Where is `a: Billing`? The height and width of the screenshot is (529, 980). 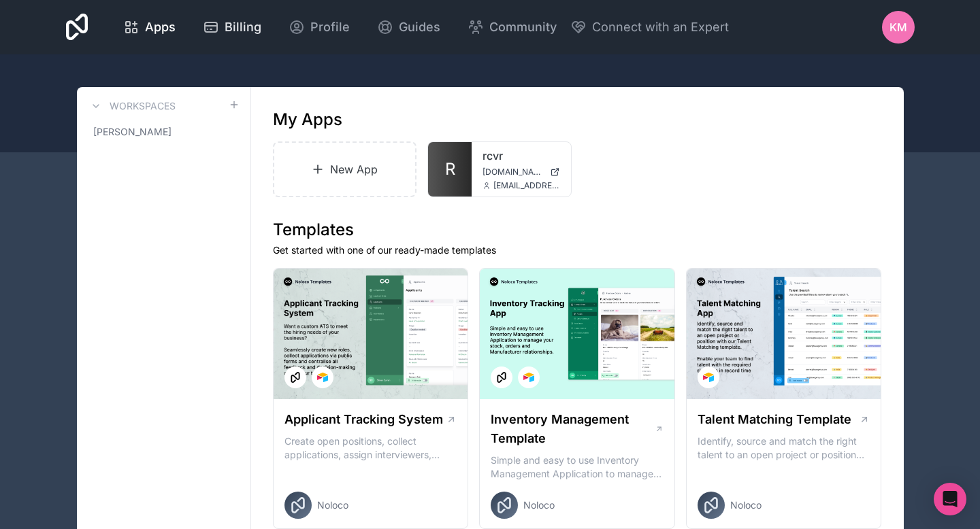
a: Billing is located at coordinates (232, 27).